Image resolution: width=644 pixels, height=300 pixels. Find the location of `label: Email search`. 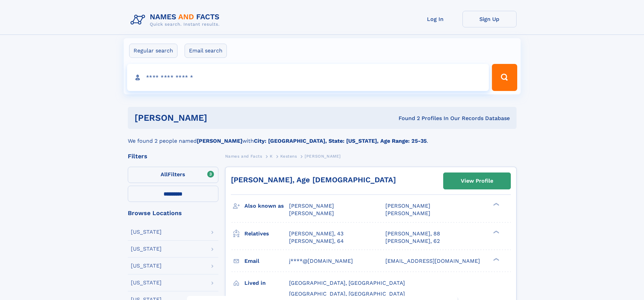

label: Email search is located at coordinates (205, 51).